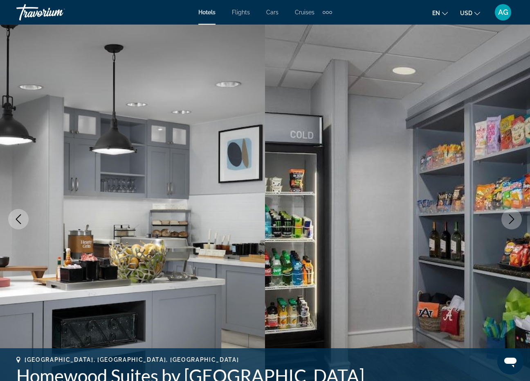 The image size is (530, 381). I want to click on span: AG, so click(503, 12).